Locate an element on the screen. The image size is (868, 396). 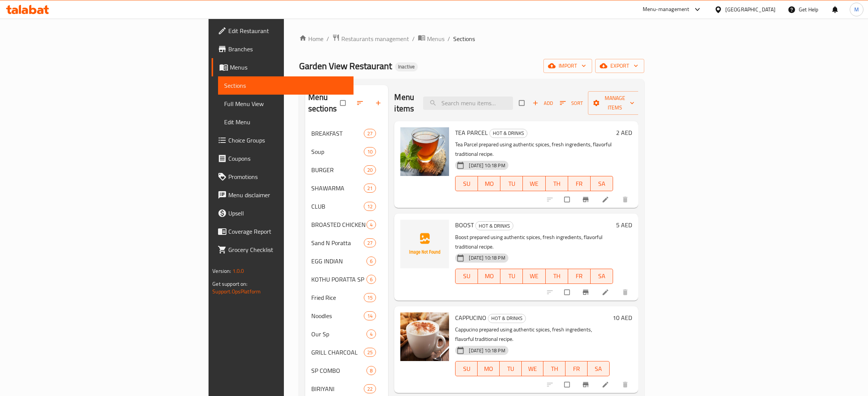
span: Fried Rice is located at coordinates (338, 298).